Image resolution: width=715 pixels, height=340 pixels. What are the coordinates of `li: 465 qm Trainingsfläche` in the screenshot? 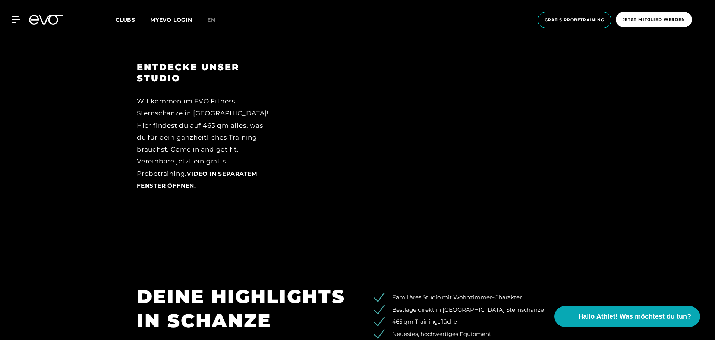 It's located at (479, 321).